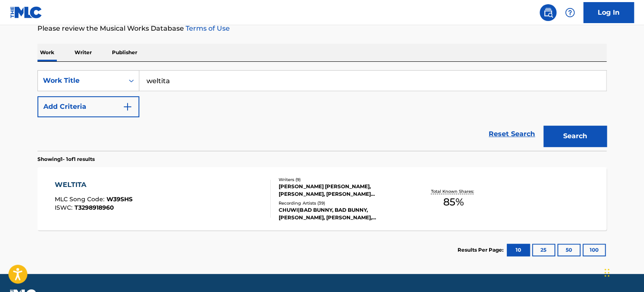 The image size is (644, 292). I want to click on button: 10, so click(518, 250).